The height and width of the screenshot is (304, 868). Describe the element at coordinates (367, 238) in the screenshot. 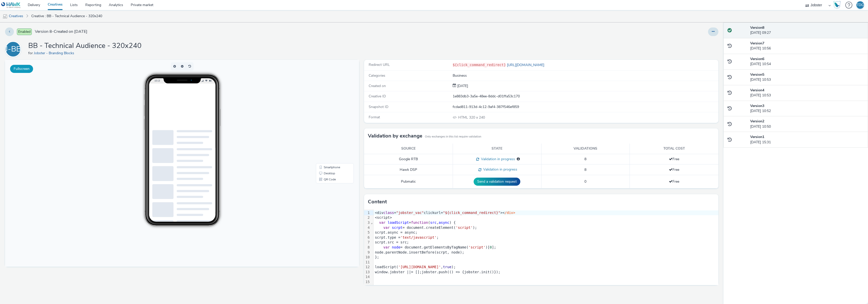

I see `div: 6` at that location.